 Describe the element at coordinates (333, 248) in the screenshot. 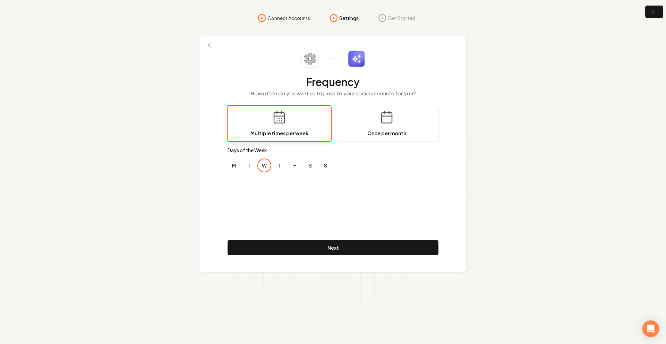

I see `button: Next` at that location.